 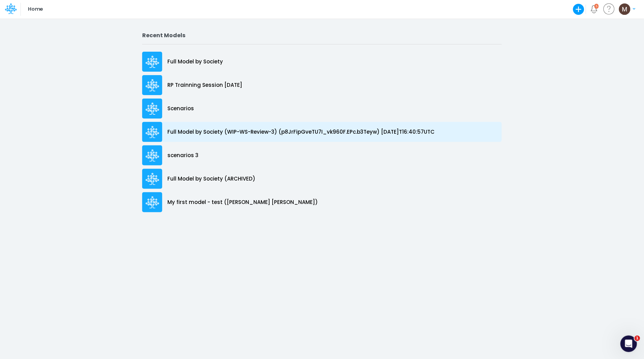 What do you see at coordinates (322, 62) in the screenshot?
I see `a: Full Model by Society` at bounding box center [322, 62].